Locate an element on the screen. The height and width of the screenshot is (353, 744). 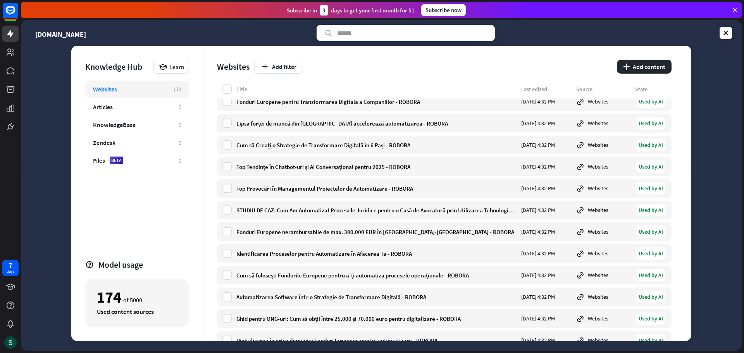
button: Open LiveChat chat widget is located at coordinates (18, 15).